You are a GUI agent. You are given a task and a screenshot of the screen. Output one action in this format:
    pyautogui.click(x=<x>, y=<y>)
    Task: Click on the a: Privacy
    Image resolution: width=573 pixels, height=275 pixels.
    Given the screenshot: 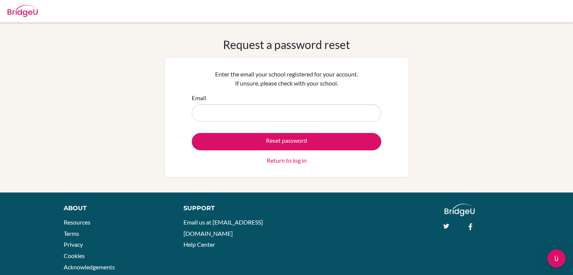 What is the action you would take?
    pyautogui.click(x=73, y=244)
    